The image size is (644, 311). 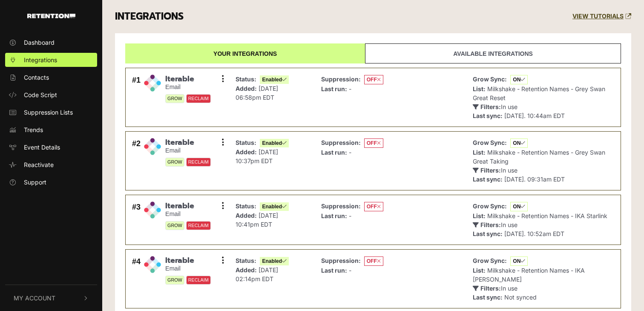 What do you see at coordinates (51, 147) in the screenshot?
I see `a: Event Details` at bounding box center [51, 147].